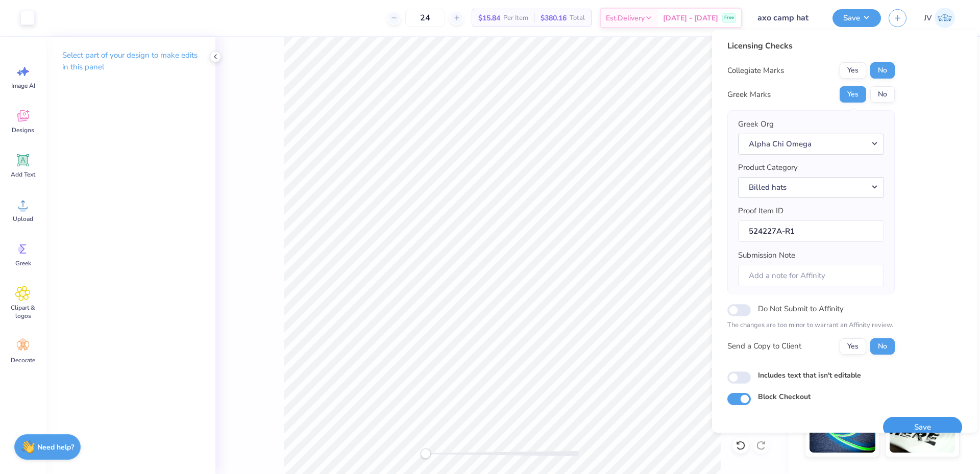 This screenshot has height=474, width=980. I want to click on p: Select part of your design to make edits in this panel, so click(130, 61).